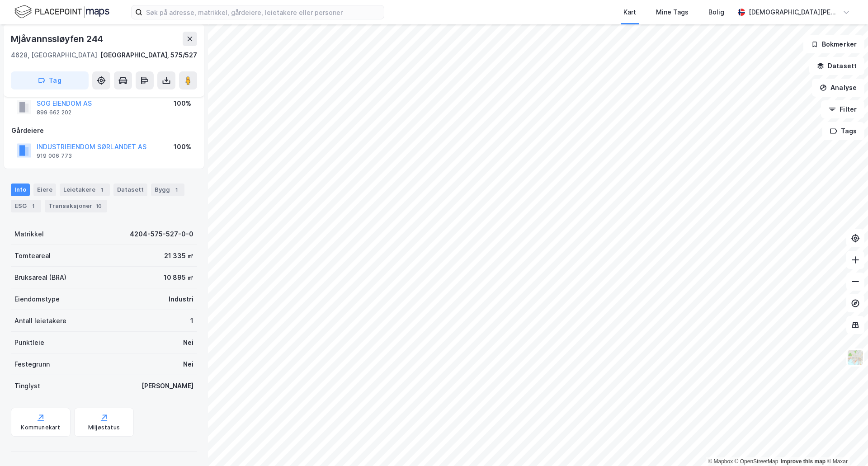  I want to click on div: 10, so click(99, 207).